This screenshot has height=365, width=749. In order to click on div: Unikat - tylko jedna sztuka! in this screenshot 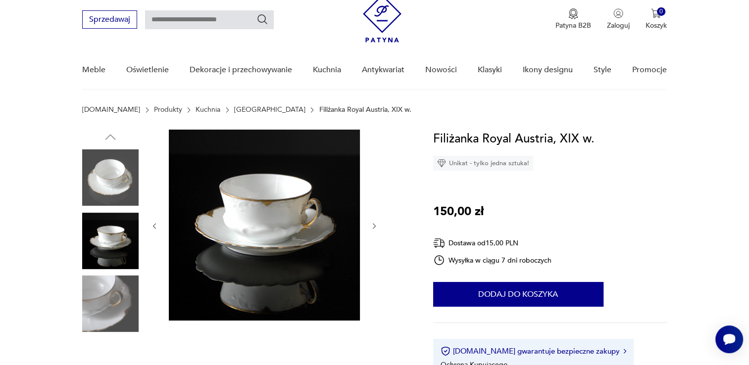, I will do `click(483, 163)`.